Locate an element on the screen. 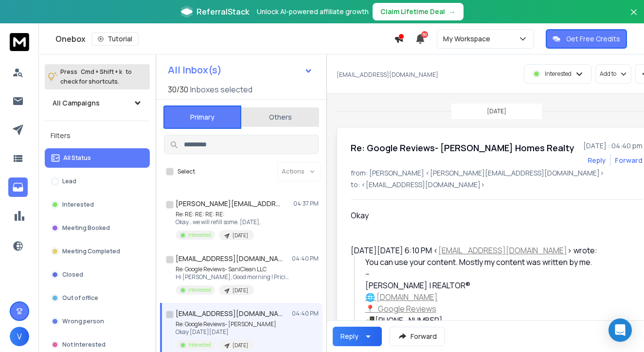 This screenshot has height=352, width=644. button: Claim Lifetime Deal→ is located at coordinates (418, 12).